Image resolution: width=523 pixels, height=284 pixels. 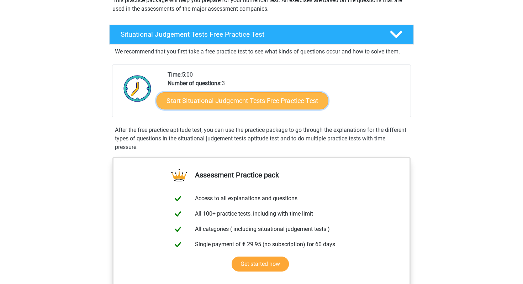 I want to click on b: Time:, so click(x=175, y=74).